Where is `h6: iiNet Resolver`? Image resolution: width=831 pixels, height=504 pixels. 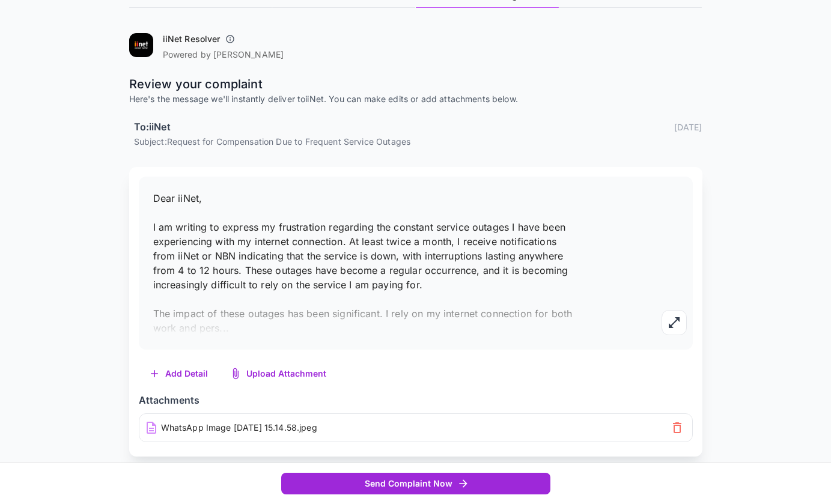
h6: iiNet Resolver is located at coordinates (192, 39).